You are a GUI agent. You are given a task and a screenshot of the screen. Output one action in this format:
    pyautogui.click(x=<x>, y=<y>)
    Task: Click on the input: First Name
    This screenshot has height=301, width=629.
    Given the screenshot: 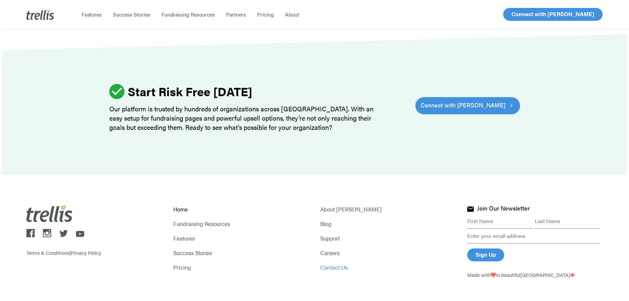 What is the action you would take?
    pyautogui.click(x=500, y=221)
    